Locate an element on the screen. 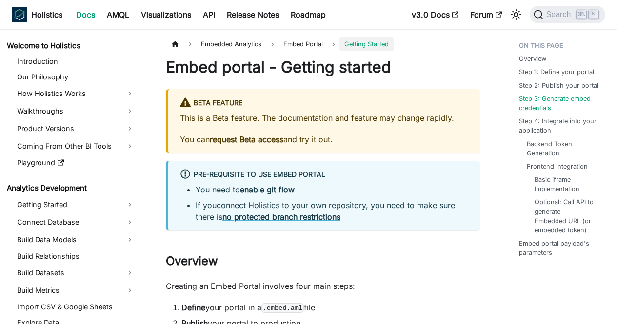 Image resolution: width=617 pixels, height=324 pixels. strong: no protected branch restrictions is located at coordinates (281, 217).